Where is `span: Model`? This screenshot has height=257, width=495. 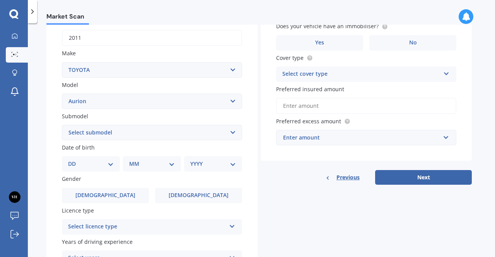 span: Model is located at coordinates (70, 85).